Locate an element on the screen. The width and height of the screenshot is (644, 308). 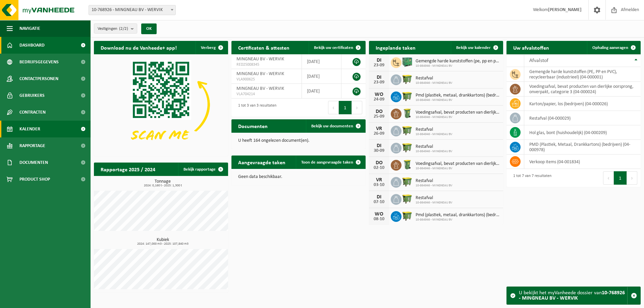
img: PB-HB-1400-HPE-GN-01 is located at coordinates (407, 62).